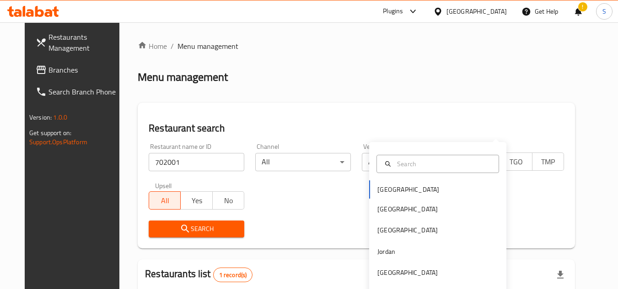 The width and height of the screenshot is (618, 289). What do you see at coordinates (40, 118) in the screenshot?
I see `span: Version:` at bounding box center [40, 118].